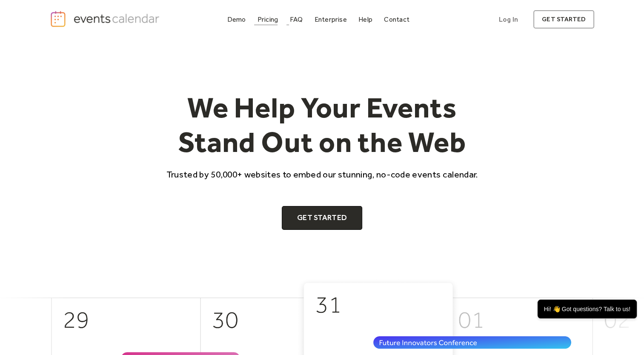 The height and width of the screenshot is (355, 644). I want to click on a: get started, so click(563, 19).